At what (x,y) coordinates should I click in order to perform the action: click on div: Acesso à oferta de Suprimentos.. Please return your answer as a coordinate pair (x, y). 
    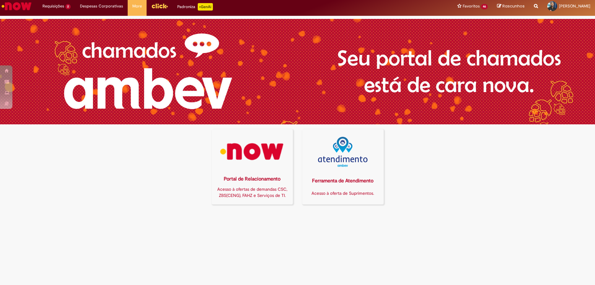
    Looking at the image, I should click on (343, 193).